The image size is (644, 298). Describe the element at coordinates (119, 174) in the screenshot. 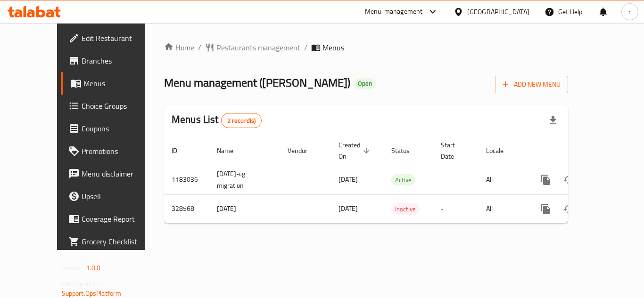

I see `span: Menu disclaimer` at that location.